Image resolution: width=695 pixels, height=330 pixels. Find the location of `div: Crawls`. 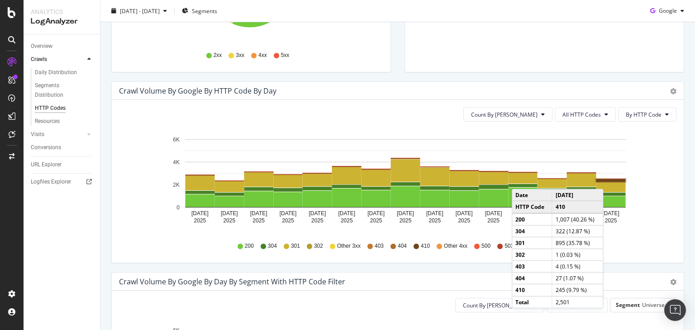

div: Crawls is located at coordinates (39, 59).